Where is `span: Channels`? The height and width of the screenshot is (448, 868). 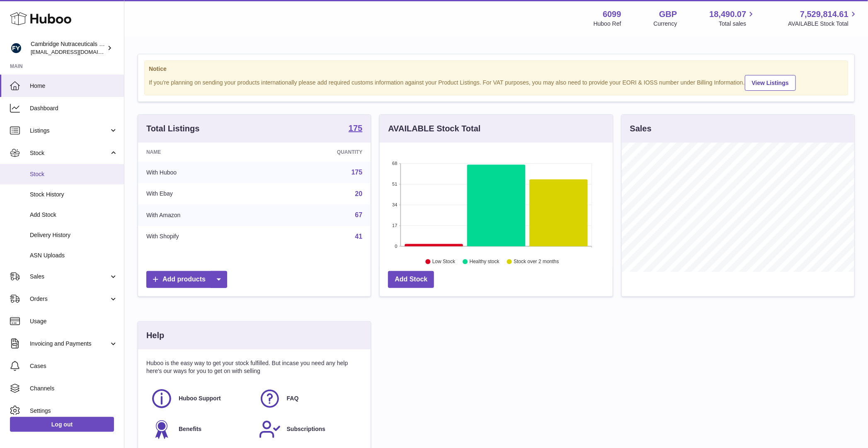
span: Channels is located at coordinates (74, 389).